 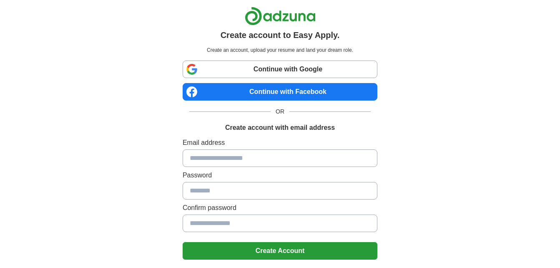 What do you see at coordinates (280, 208) in the screenshot?
I see `label: Confirm password` at bounding box center [280, 208].